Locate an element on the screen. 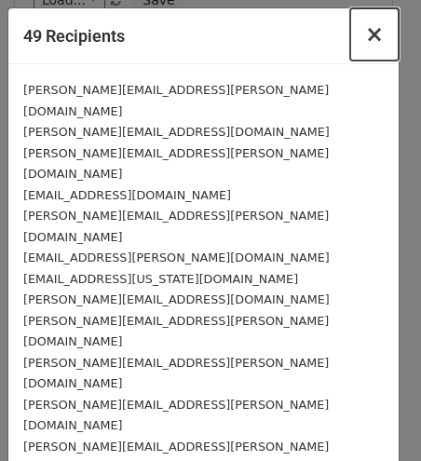  h5: 49 Recipients is located at coordinates (74, 35).